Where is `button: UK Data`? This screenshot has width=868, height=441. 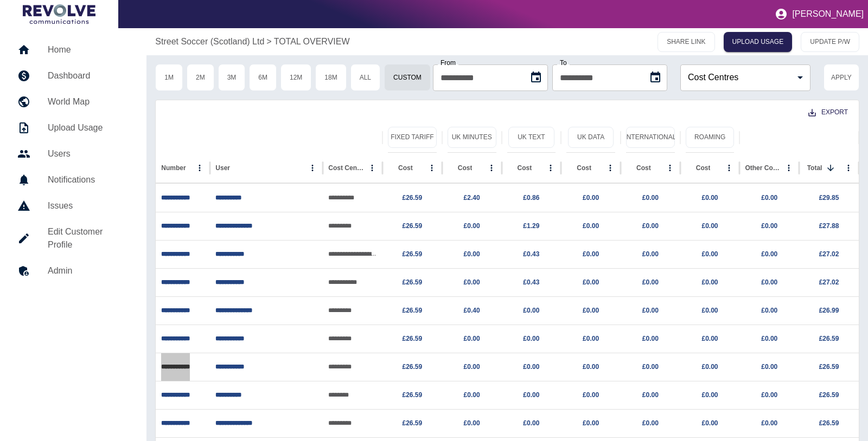 button: UK Data is located at coordinates (590, 137).